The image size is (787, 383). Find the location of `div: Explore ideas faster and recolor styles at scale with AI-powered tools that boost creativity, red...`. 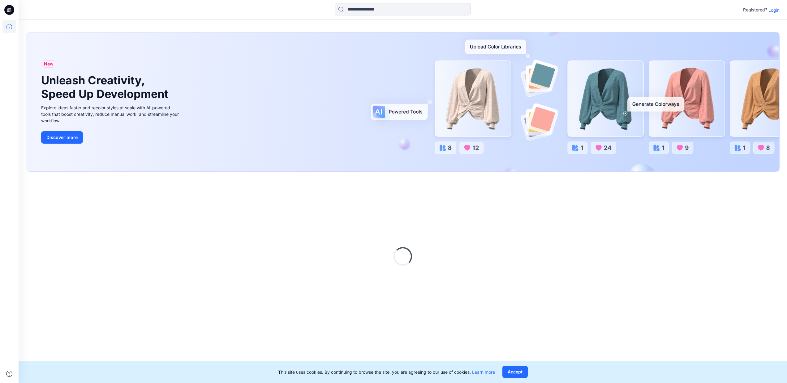

div: Explore ideas faster and recolor styles at scale with AI-powered tools that boost creativity, red... is located at coordinates (111, 114).